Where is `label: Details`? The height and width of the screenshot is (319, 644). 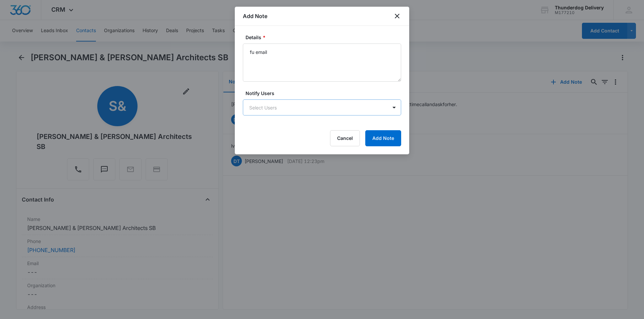
label: Details is located at coordinates (325, 37).